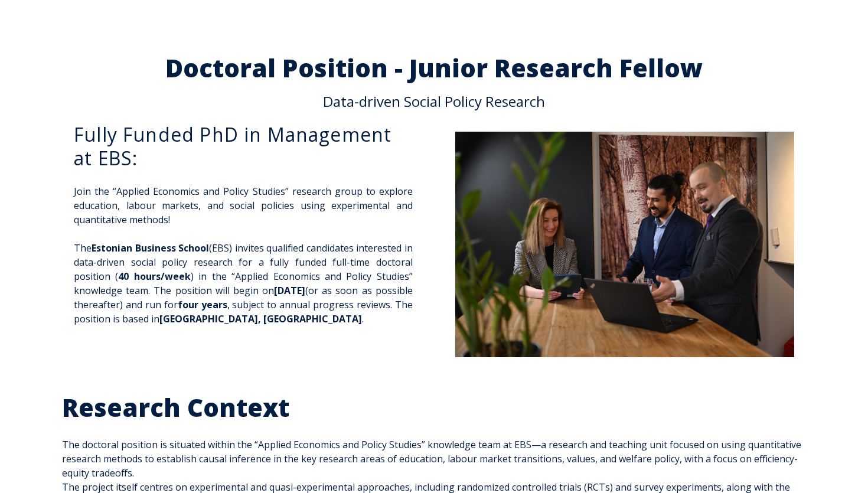  What do you see at coordinates (434, 68) in the screenshot?
I see `h2: Doctoral Position - Junior Research Fellow` at bounding box center [434, 68].